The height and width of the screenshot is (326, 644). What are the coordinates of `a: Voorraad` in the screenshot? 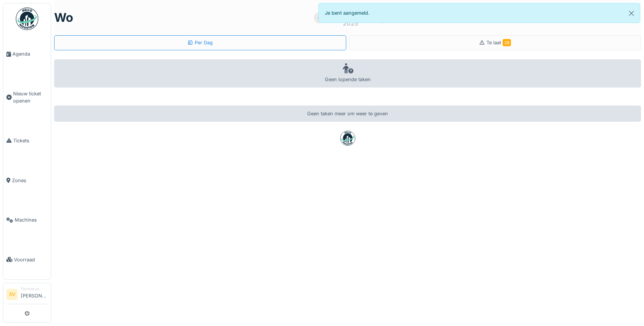 It's located at (27, 260).